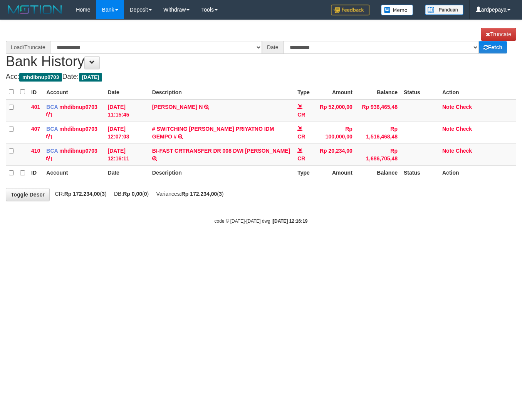  What do you see at coordinates (35, 10) in the screenshot?
I see `img: MOTION_logo.png` at bounding box center [35, 10].